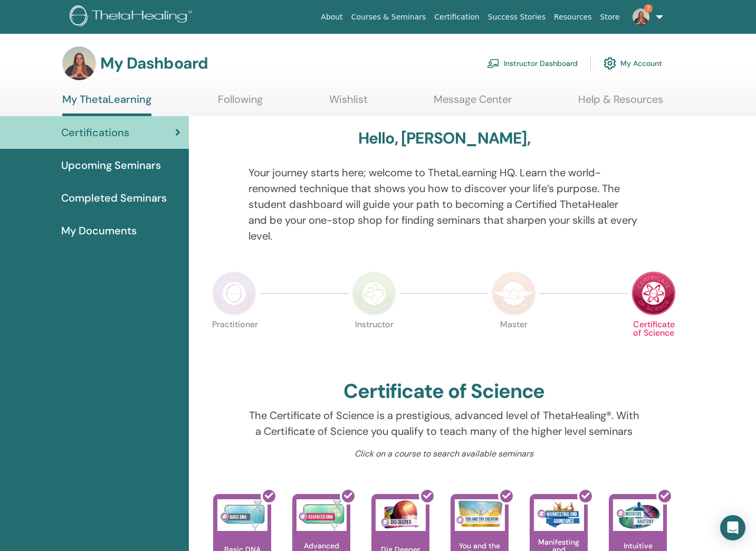 The image size is (756, 551). I want to click on img: Practitioner, so click(234, 294).